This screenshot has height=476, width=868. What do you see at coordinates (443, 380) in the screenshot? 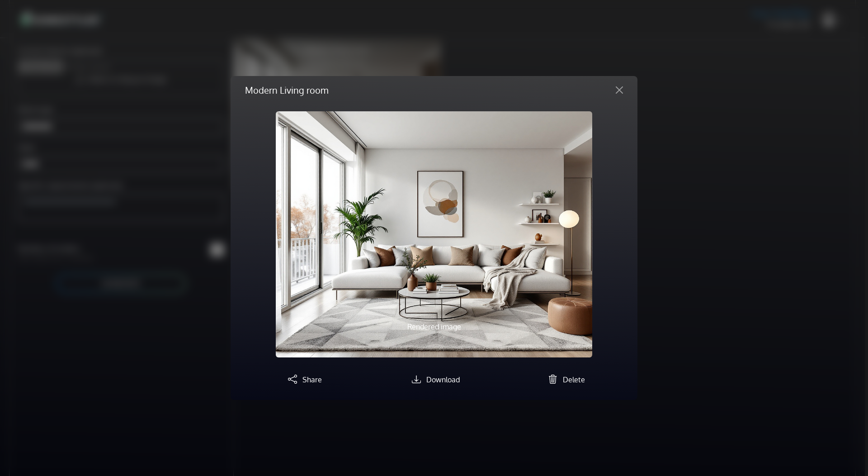
I see `span: Download` at bounding box center [443, 380].